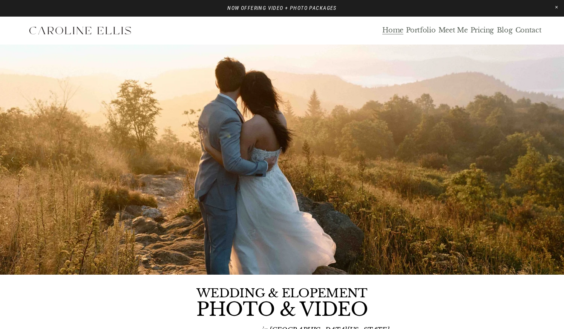 This screenshot has width=564, height=329. Describe the element at coordinates (453, 30) in the screenshot. I see `a: Meet Me` at that location.